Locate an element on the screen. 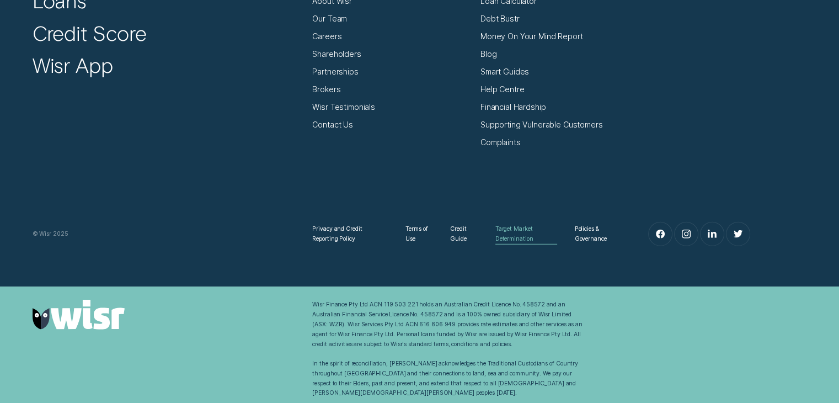 This screenshot has height=403, width=839. div: Smart Guides is located at coordinates (505, 72).